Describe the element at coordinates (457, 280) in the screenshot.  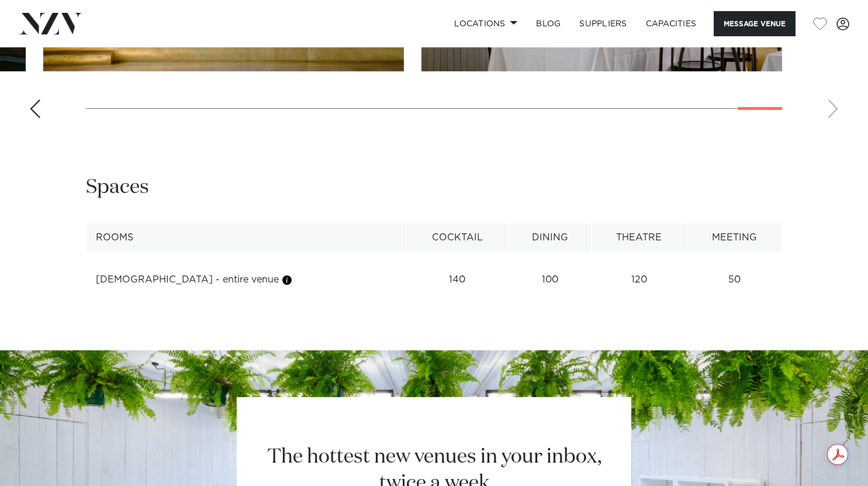
I see `td: 140` at that location.